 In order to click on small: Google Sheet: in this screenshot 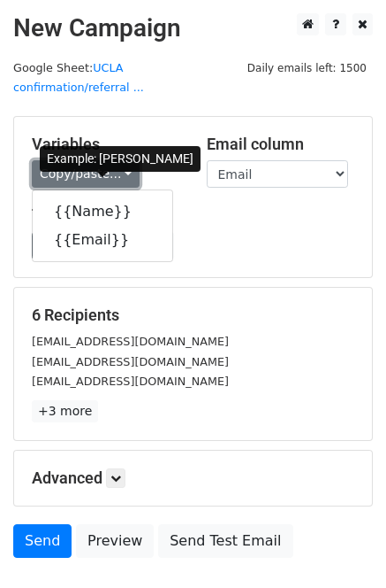, I will do `click(79, 78)`.